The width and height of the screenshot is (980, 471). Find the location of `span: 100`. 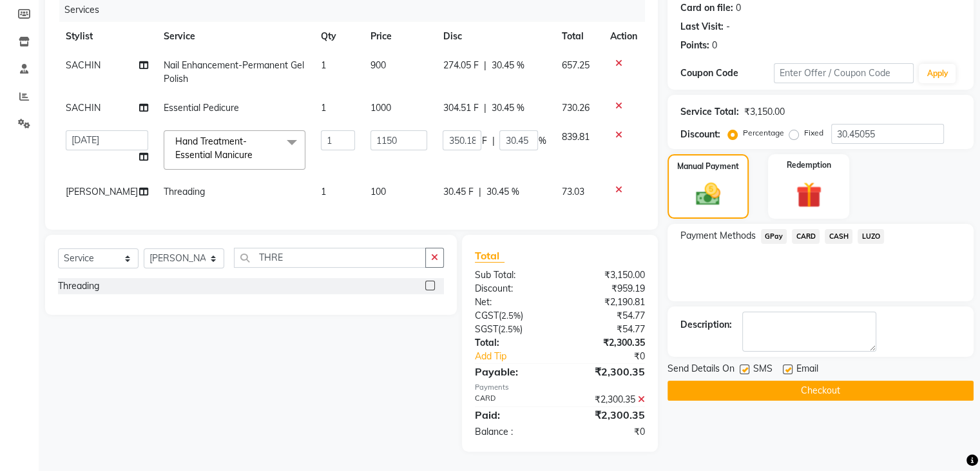

span: 100 is located at coordinates (378, 192).